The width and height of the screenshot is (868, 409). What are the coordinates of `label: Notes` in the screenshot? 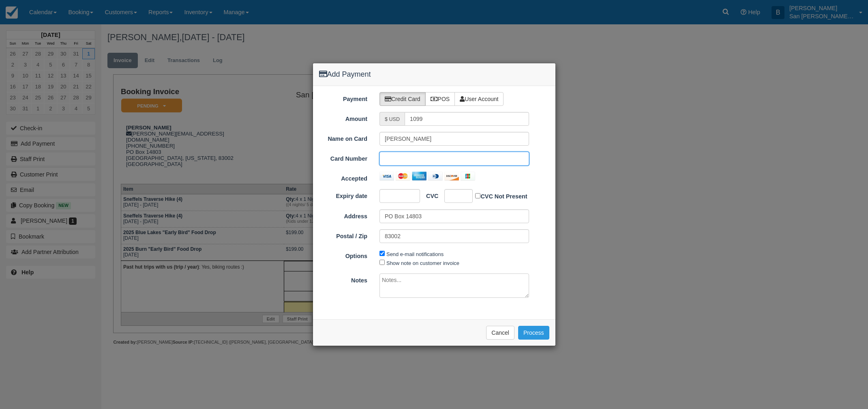 It's located at (343, 279).